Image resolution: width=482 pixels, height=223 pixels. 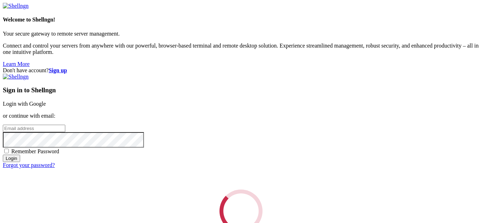 What do you see at coordinates (241, 71) in the screenshot?
I see `div: Don't have account?` at bounding box center [241, 71].